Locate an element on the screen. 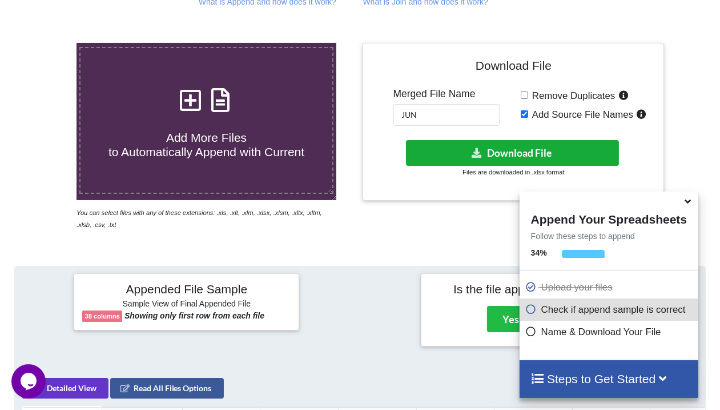 The width and height of the screenshot is (720, 410). span: Add Source File Names is located at coordinates (581, 114).